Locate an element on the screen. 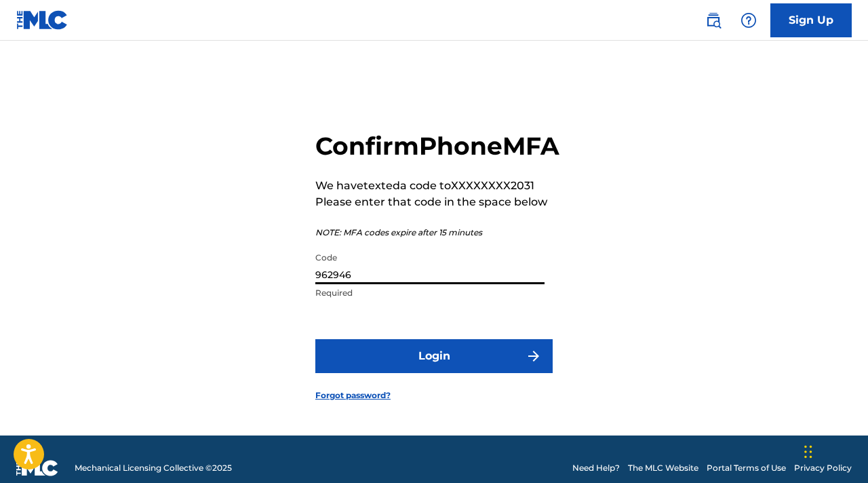  div: Chat Widget is located at coordinates (834, 451).